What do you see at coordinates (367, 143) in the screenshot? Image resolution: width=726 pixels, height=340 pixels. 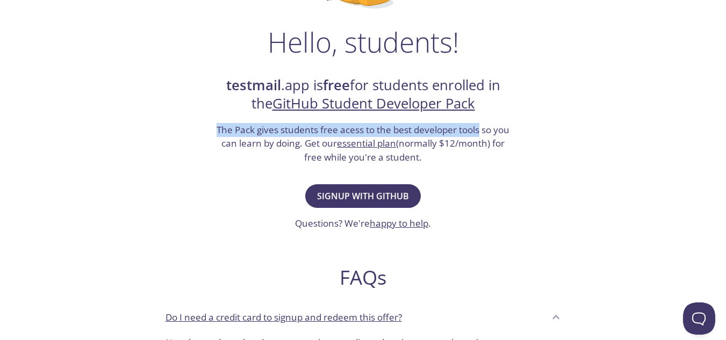 I see `a: essential plan` at bounding box center [367, 143].